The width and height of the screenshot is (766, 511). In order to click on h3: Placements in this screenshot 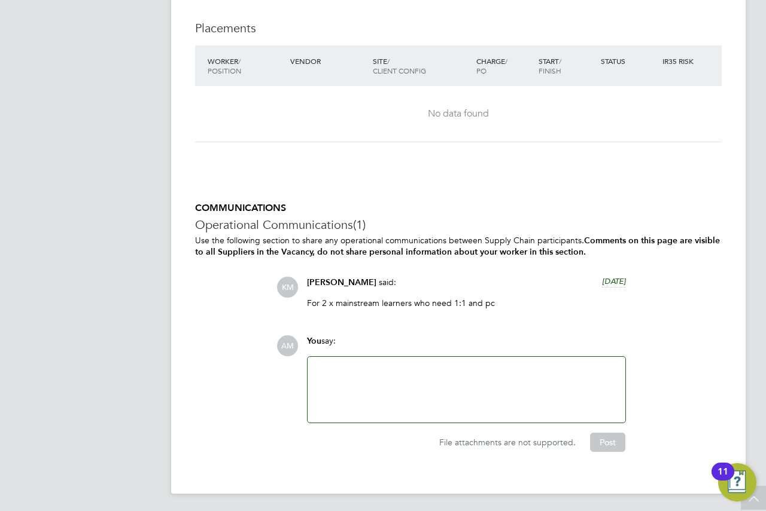, I will do `click(458, 28)`.